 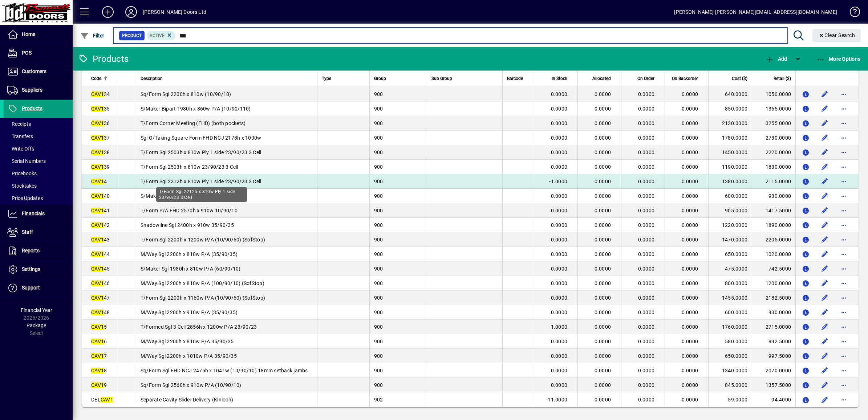 I want to click on a: Knowledge Base, so click(x=851, y=13).